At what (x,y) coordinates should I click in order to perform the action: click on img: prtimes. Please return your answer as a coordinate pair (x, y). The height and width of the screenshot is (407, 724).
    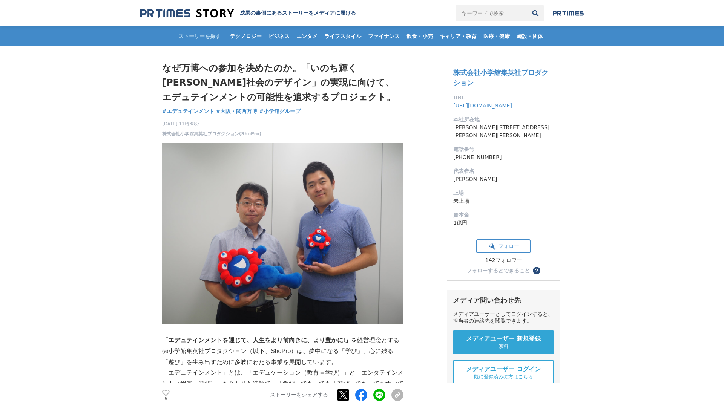
    Looking at the image, I should click on (568, 13).